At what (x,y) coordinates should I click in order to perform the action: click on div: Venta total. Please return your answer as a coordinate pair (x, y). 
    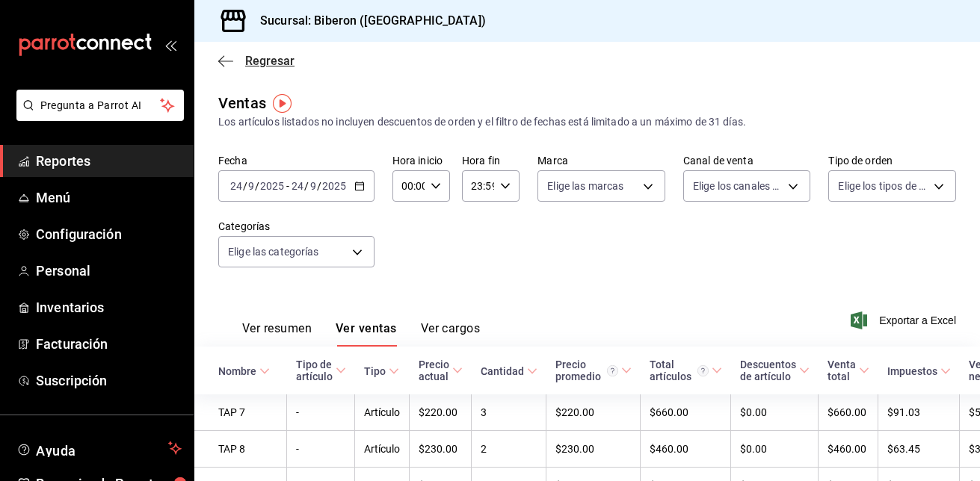
    Looking at the image, I should click on (841, 371).